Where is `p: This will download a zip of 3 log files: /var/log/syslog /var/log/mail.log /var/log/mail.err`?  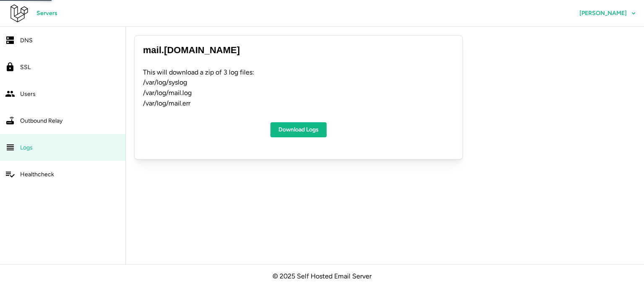 p: This will download a zip of 3 log files: /var/log/syslog /var/log/mail.log /var/log/mail.err is located at coordinates (298, 83).